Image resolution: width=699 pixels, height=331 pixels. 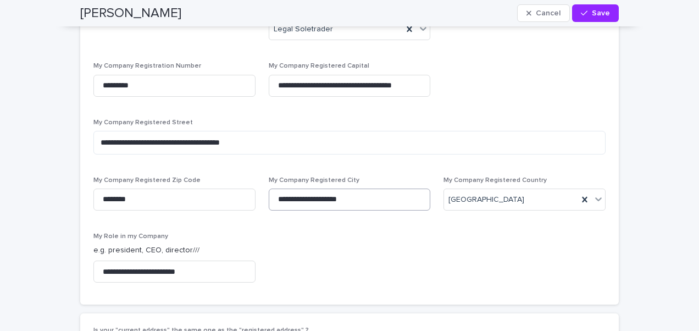 What do you see at coordinates (174, 250) in the screenshot?
I see `p: e.g. president, CEO, director///` at bounding box center [174, 250].